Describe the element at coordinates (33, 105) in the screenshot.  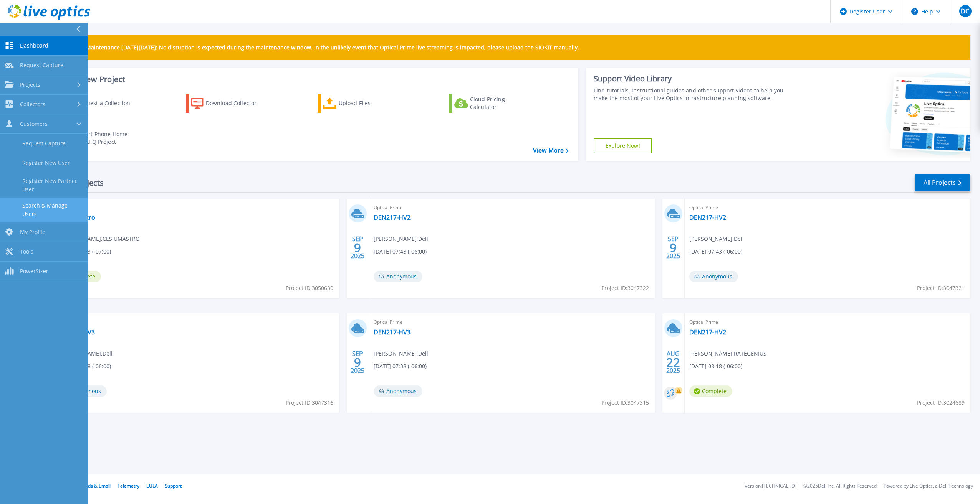
I see `span: Collectors` at that location.